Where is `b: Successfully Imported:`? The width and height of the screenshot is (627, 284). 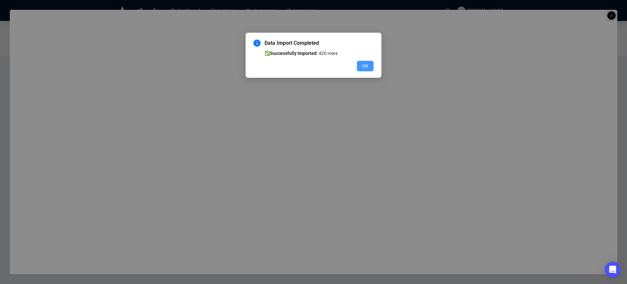 b: Successfully Imported: is located at coordinates (294, 53).